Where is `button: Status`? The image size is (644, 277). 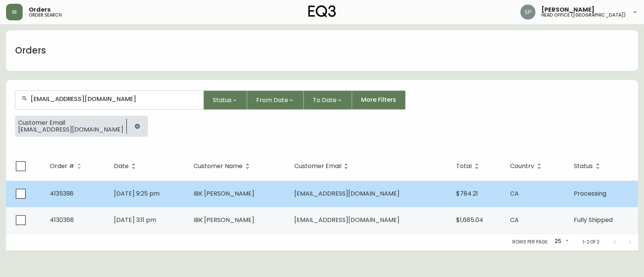
button: Status is located at coordinates (225, 100).